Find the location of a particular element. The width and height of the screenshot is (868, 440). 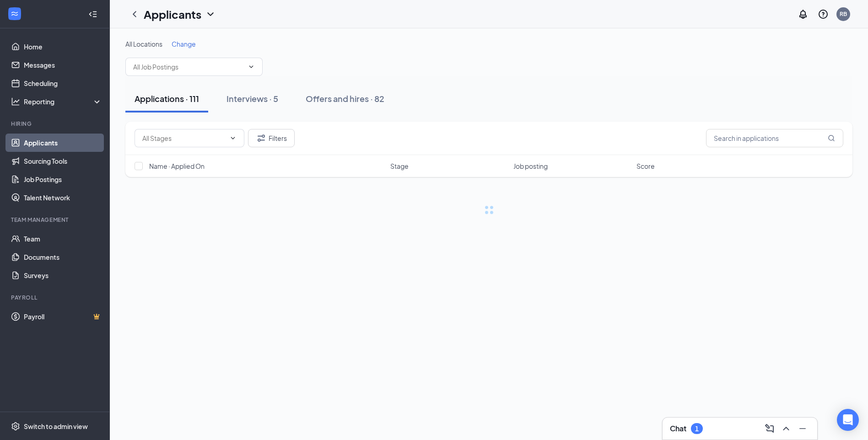

a: Applicants is located at coordinates (63, 143).